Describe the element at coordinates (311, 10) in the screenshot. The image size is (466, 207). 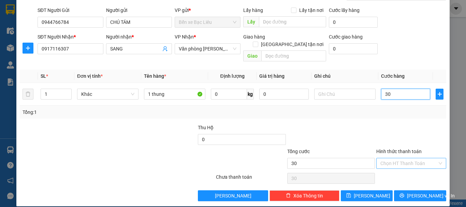
I see `span: Lấy tận nơi` at that location.